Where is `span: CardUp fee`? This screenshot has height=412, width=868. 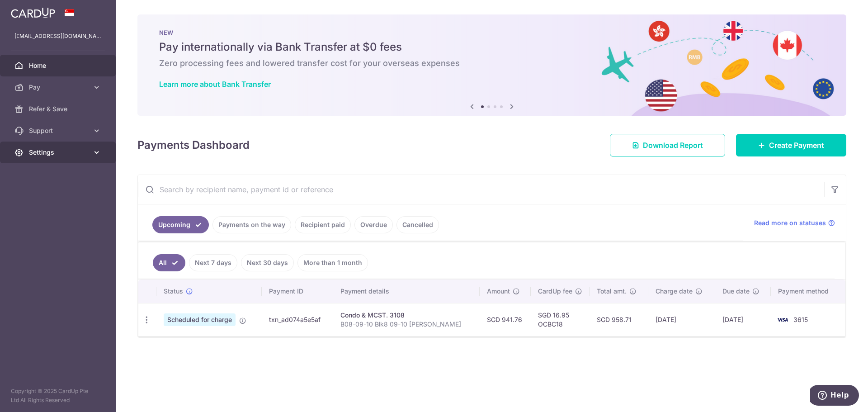 span: CardUp fee is located at coordinates (555, 292).